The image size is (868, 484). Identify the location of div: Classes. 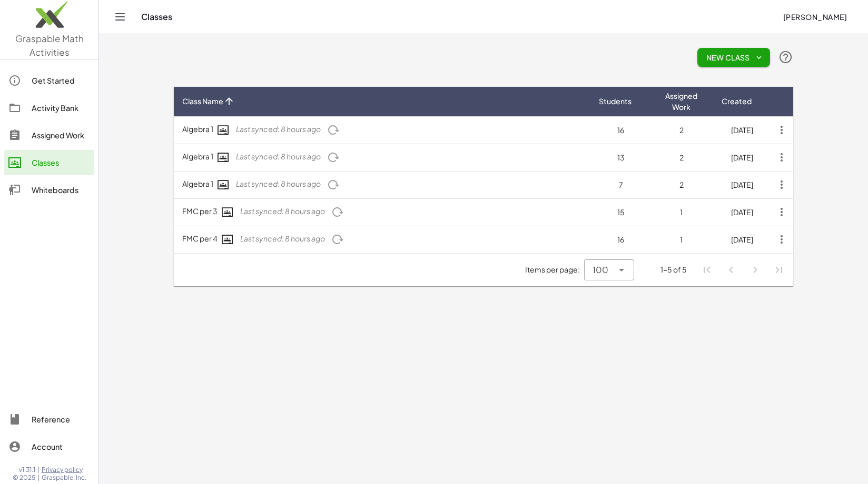
(61, 162).